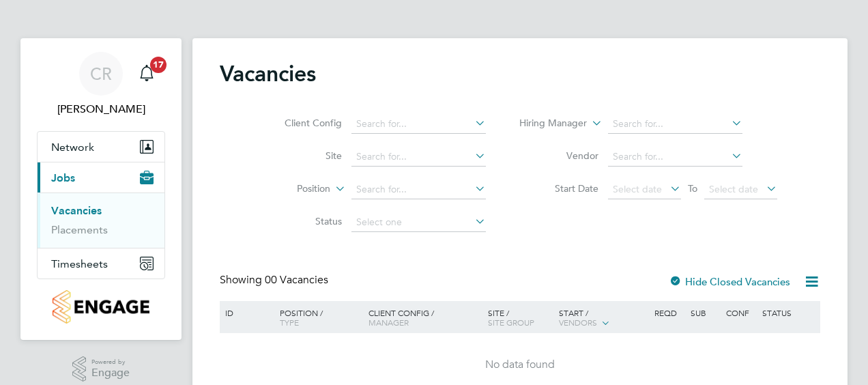 The width and height of the screenshot is (868, 385). What do you see at coordinates (741, 313) in the screenshot?
I see `div: Conf` at bounding box center [741, 313].